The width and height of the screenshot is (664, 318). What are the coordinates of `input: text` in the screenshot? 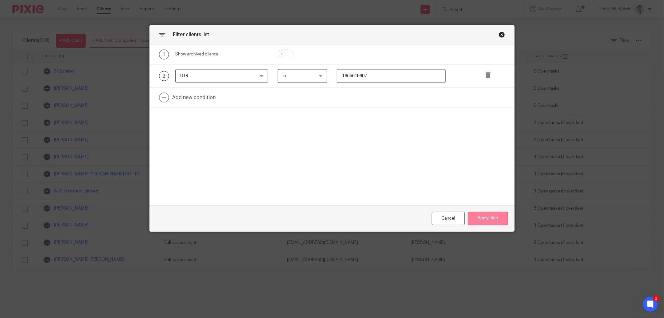 It's located at (391, 76).